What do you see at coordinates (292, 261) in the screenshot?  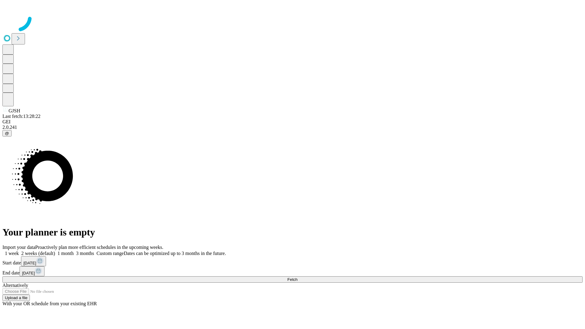 I see `div: Start date` at bounding box center [292, 261].